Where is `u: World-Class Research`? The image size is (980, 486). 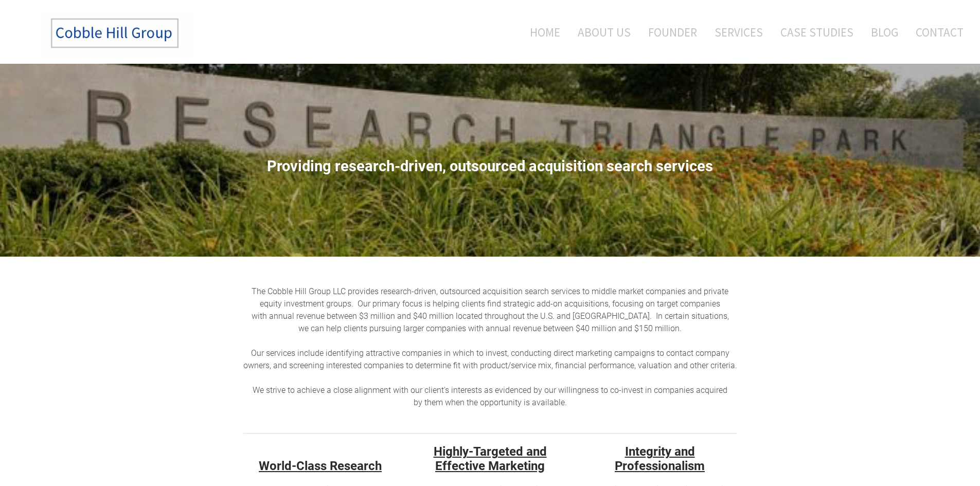 u: World-Class Research is located at coordinates (320, 466).